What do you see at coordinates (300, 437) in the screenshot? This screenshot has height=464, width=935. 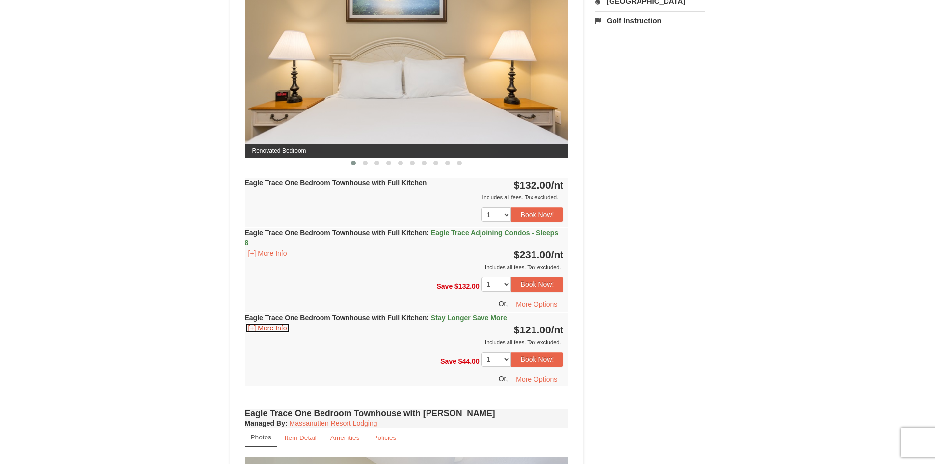 I see `small: Item Detail` at bounding box center [300, 437].